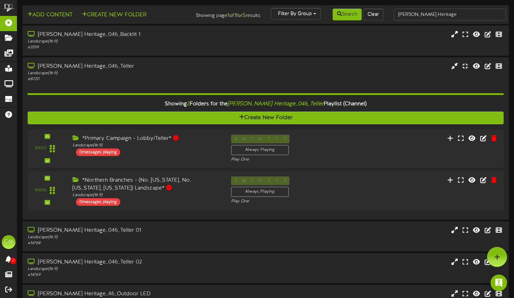  I want to click on div: 10002, so click(41, 148).